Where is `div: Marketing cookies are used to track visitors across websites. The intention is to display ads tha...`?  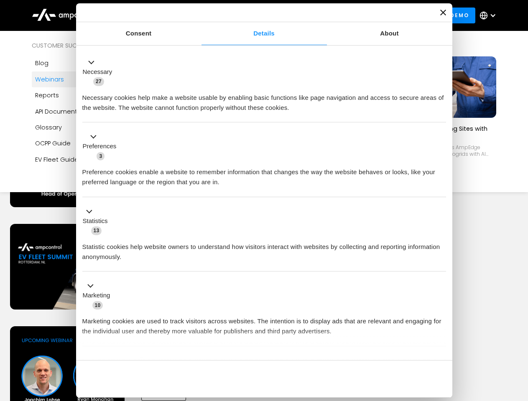
div: Marketing cookies are used to track visitors across websites. The intention is to display ads tha... is located at coordinates (264, 323).